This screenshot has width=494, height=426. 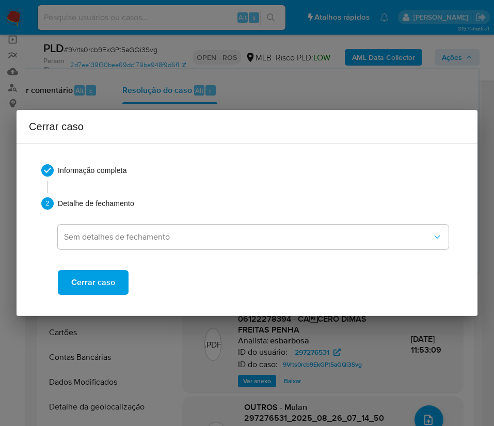 What do you see at coordinates (255, 203) in the screenshot?
I see `span: Detalhe de fechamento` at bounding box center [255, 203].